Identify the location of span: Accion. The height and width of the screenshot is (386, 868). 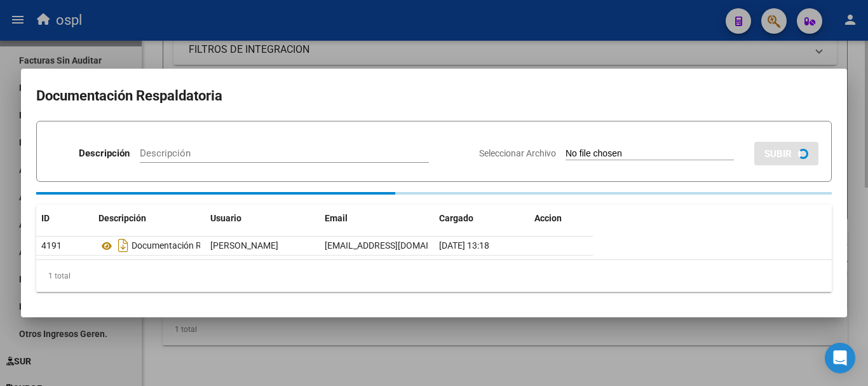
(548, 218).